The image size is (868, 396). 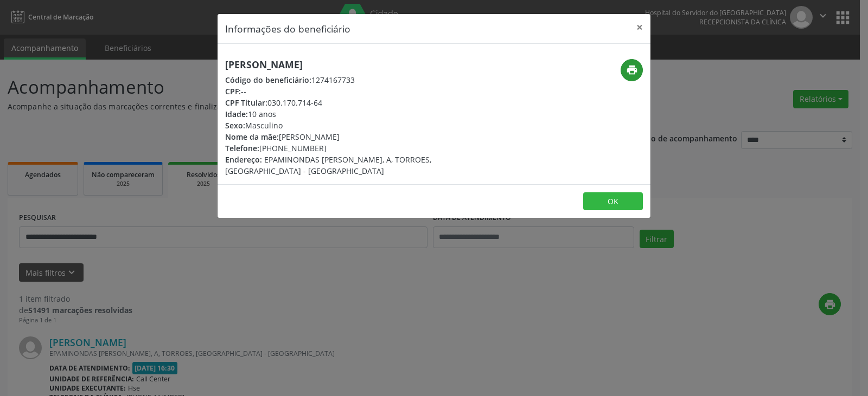 I want to click on span: Endereço:, so click(x=244, y=159).